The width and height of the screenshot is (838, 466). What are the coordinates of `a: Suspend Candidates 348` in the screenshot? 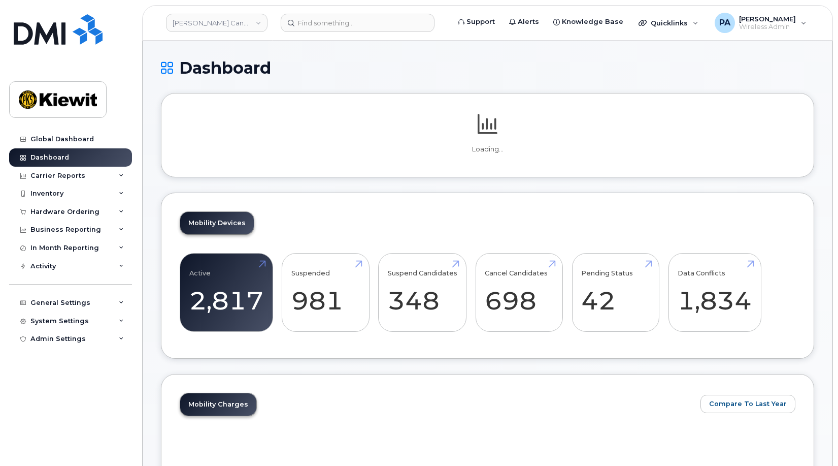 It's located at (422, 292).